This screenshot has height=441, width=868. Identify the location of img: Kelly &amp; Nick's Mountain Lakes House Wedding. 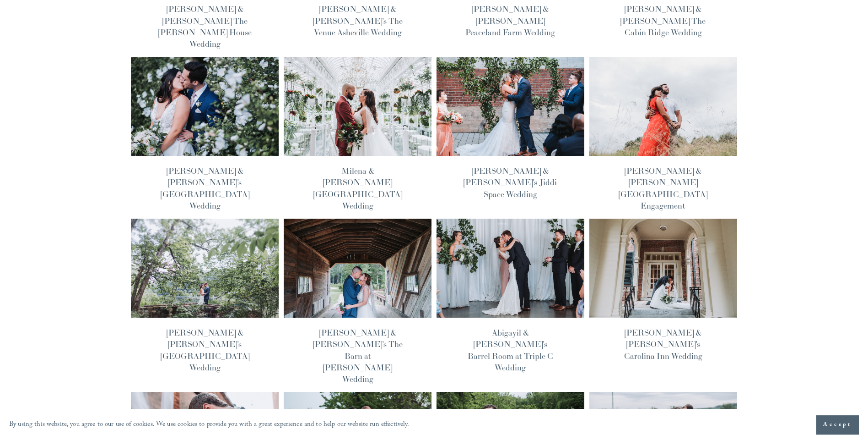
(205, 268).